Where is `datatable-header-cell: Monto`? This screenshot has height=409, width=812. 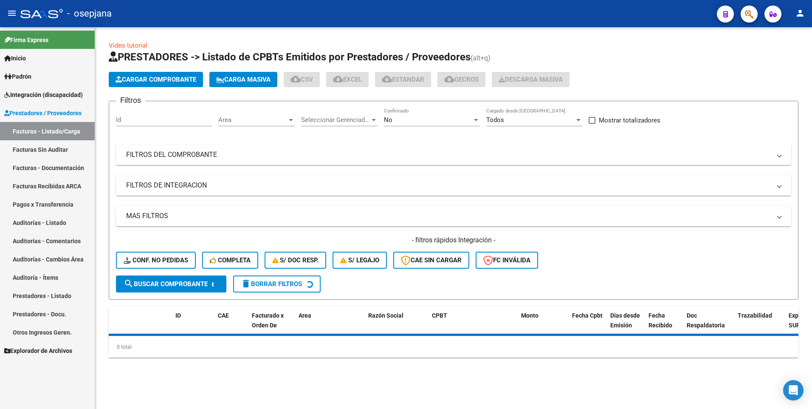
datatable-header-cell: Monto is located at coordinates (543, 325).